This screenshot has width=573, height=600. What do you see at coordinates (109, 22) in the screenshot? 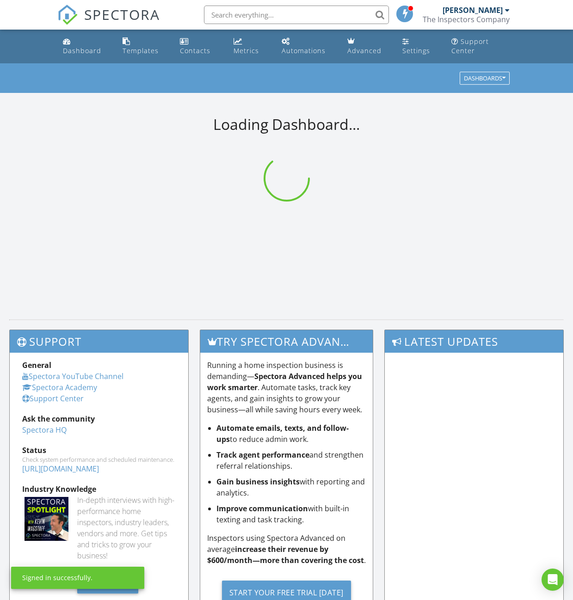
I see `a: SPECTORA` at bounding box center [109, 22].